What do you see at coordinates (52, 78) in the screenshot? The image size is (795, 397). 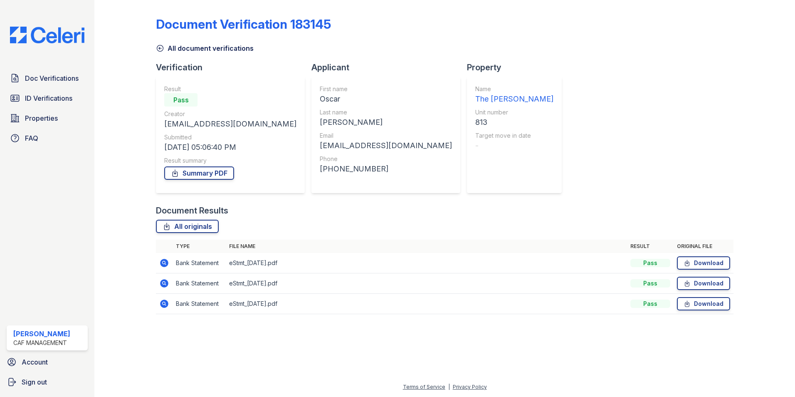 I see `span: Doc Verifications` at bounding box center [52, 78].